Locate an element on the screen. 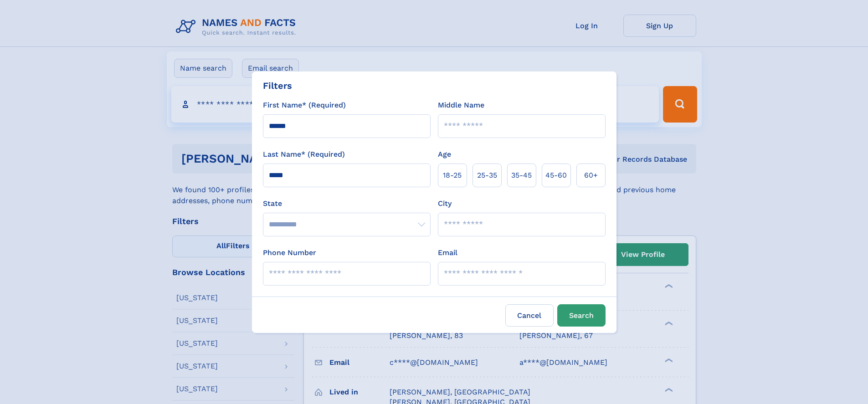 This screenshot has height=404, width=868. label: Cancel is located at coordinates (529, 315).